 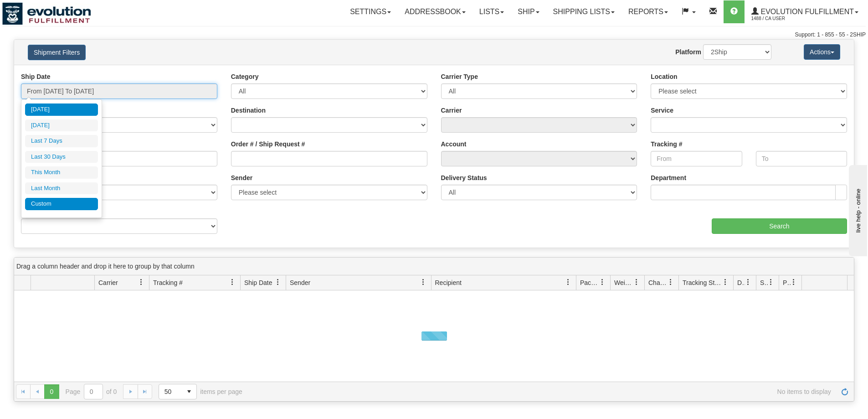 I want to click on a: Delivery Status filter column settings, so click(x=748, y=282).